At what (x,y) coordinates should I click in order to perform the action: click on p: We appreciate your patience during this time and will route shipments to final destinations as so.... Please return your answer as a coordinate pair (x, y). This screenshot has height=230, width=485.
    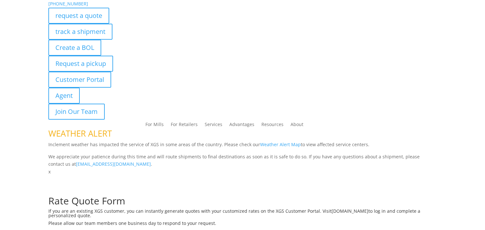
    Looking at the image, I should click on (242, 161).